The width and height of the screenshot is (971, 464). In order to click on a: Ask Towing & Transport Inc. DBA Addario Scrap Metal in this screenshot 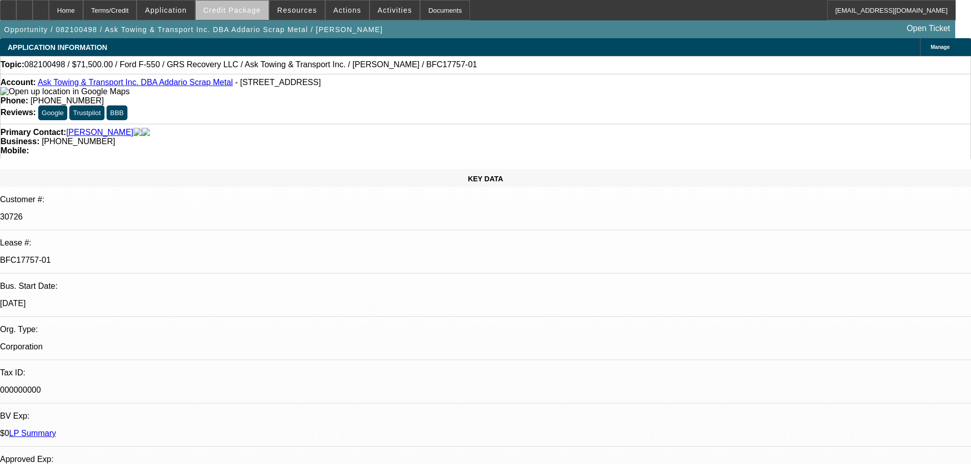, I will do `click(135, 82)`.